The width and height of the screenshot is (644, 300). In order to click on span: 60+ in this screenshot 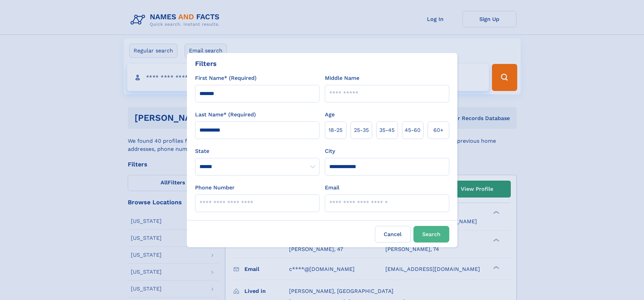, I will do `click(439, 130)`.